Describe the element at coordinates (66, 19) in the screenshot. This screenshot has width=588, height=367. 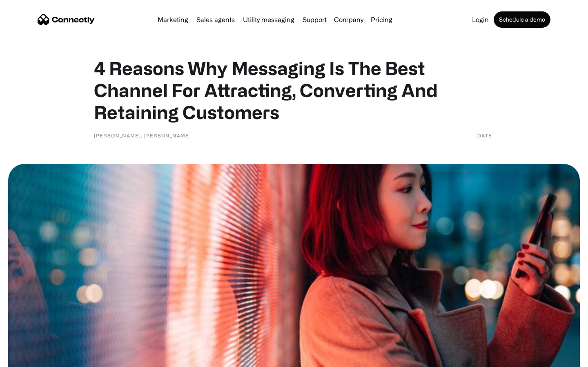
I see `a: home` at that location.